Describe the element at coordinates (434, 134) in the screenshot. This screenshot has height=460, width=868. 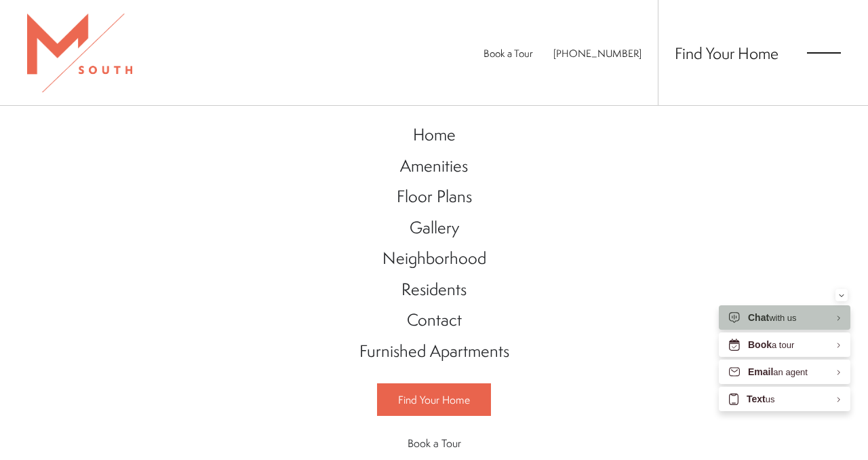
I see `span: Home` at that location.